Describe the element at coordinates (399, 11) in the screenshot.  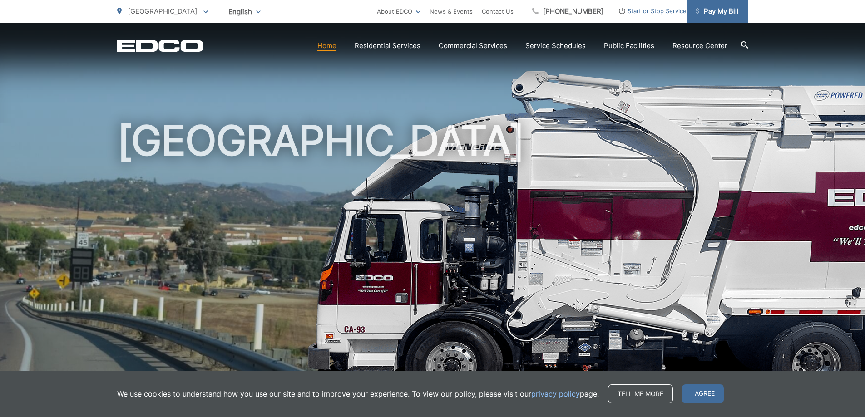
I see `a: About EDCO` at that location.